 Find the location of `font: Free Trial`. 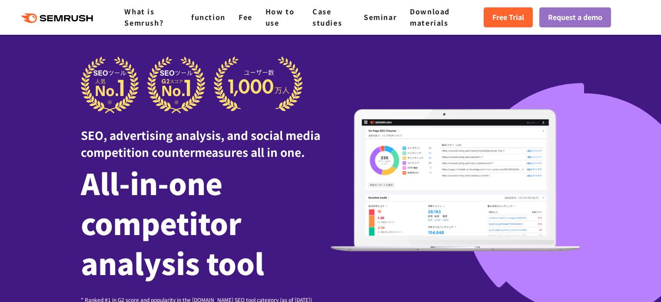

font: Free Trial is located at coordinates (508, 17).